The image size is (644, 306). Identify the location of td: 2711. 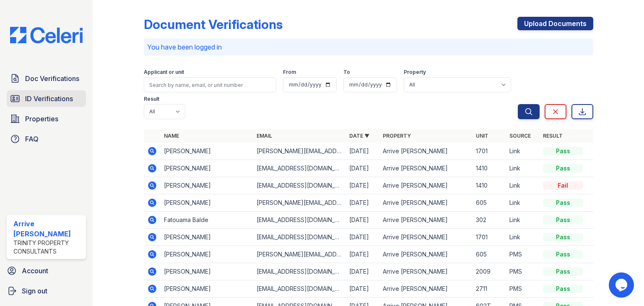
(489, 288).